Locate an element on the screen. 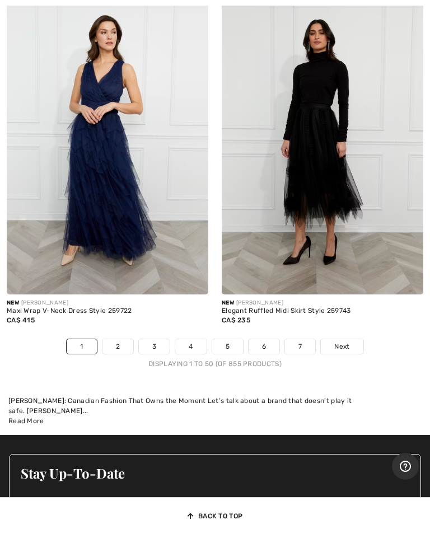 The width and height of the screenshot is (430, 534). h3: Stay Up-To-Date is located at coordinates (215, 473).